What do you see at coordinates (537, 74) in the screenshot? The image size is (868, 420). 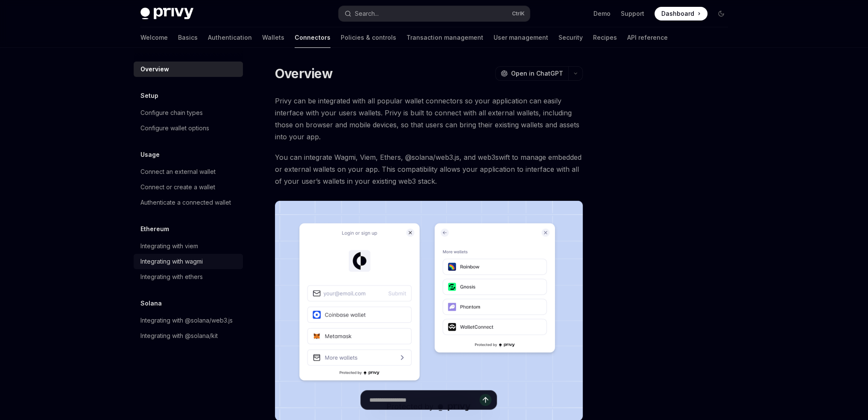 I see `span: Open in ChatGPT` at bounding box center [537, 74].